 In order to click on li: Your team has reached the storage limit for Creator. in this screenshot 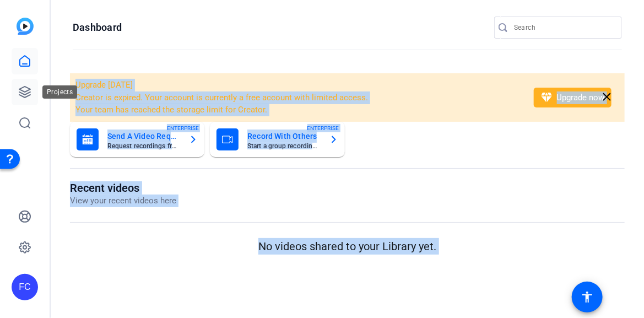, I will do `click(298, 110)`.